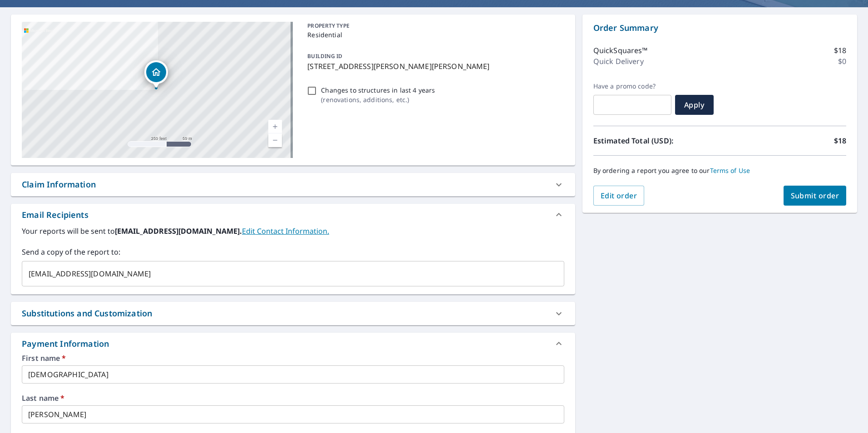  Describe the element at coordinates (292, 358) in the screenshot. I see `label: First name` at that location.